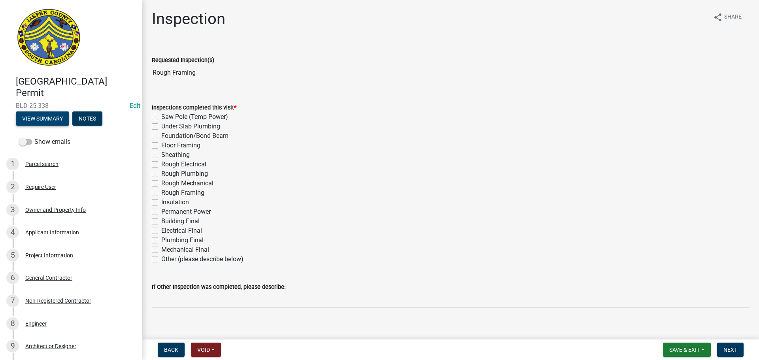 This screenshot has height=360, width=759. Describe the element at coordinates (206, 350) in the screenshot. I see `button: Void` at that location.